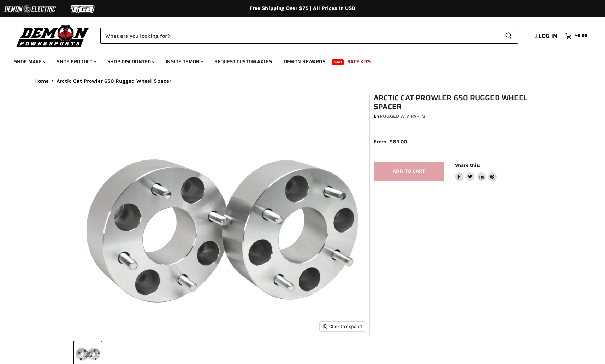 The width and height of the screenshot is (605, 364). Describe the element at coordinates (342, 326) in the screenshot. I see `span: Click to expand` at that location.